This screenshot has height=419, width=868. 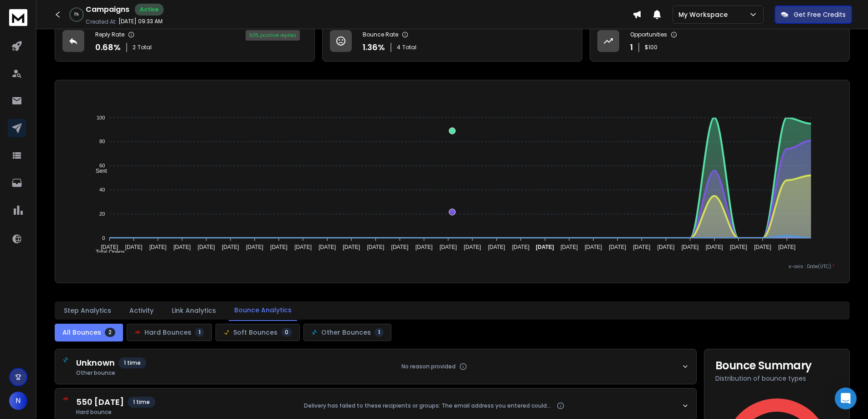 What do you see at coordinates (429, 406) in the screenshot?
I see `span: Delivery has failed to these recipients or groups: The email address you entered couldn't be foun...` at bounding box center [429, 406].